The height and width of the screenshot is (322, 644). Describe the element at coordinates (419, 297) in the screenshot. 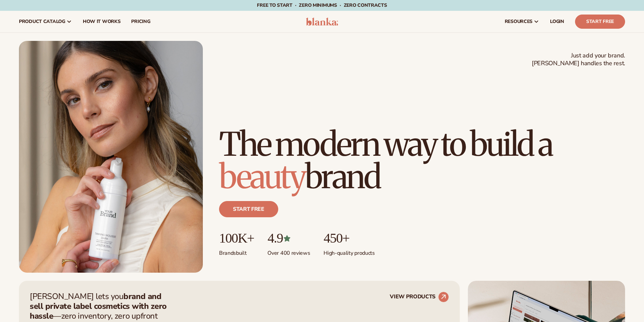

I see `a: VIEW PRODUCTS` at that location.